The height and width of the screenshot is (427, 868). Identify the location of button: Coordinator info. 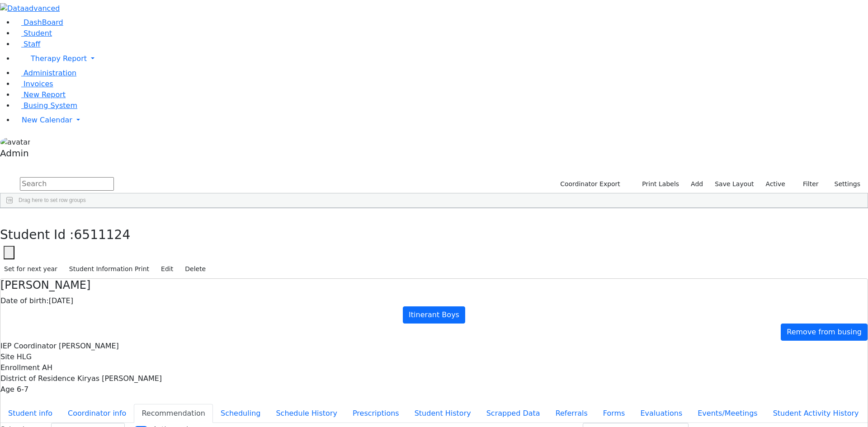
(97, 414).